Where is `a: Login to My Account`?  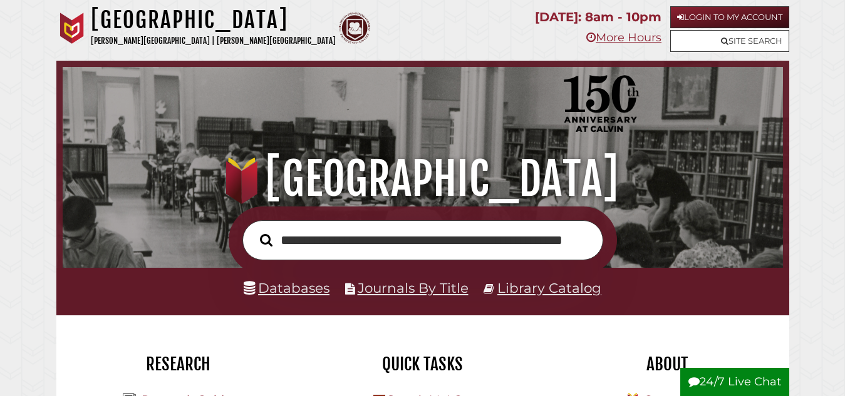
a: Login to My Account is located at coordinates (730, 17).